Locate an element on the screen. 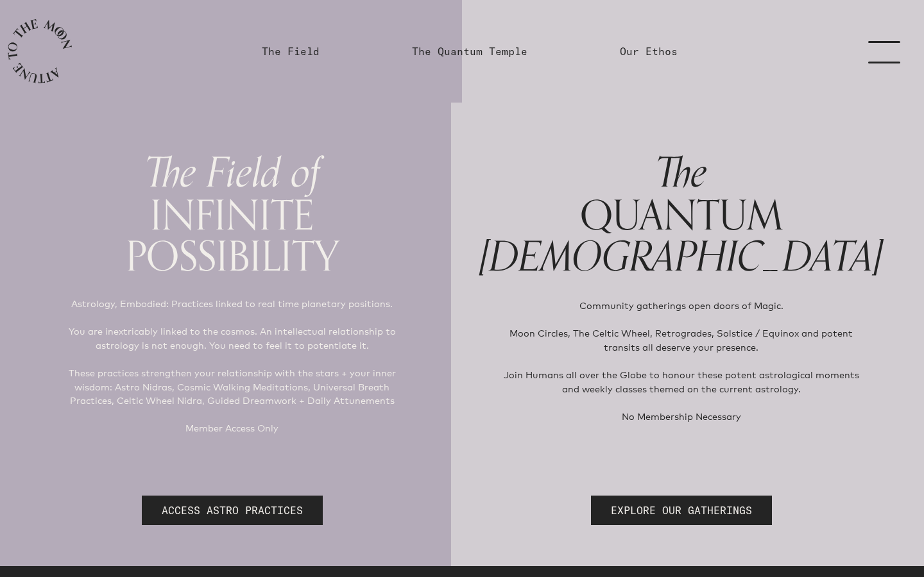 The width and height of the screenshot is (924, 577). p: Community gatherings open doors of Magic. Moon Circles, The Celtic Wheel, Retrogrades, Solstice /... is located at coordinates (681, 361).